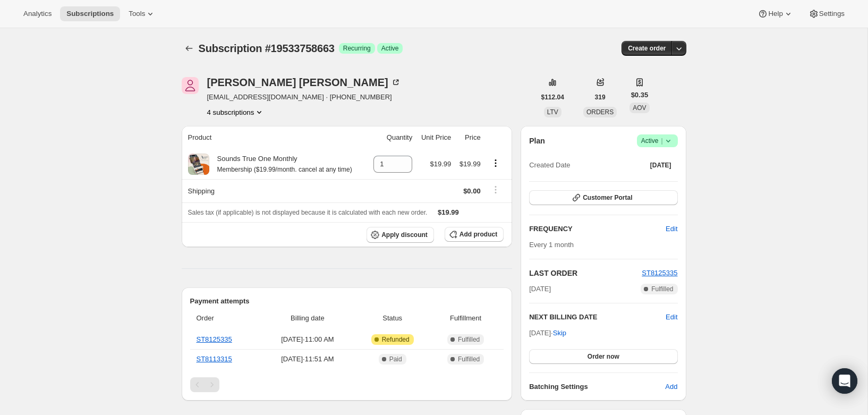 The width and height of the screenshot is (868, 415). I want to click on span: Settings, so click(832, 14).